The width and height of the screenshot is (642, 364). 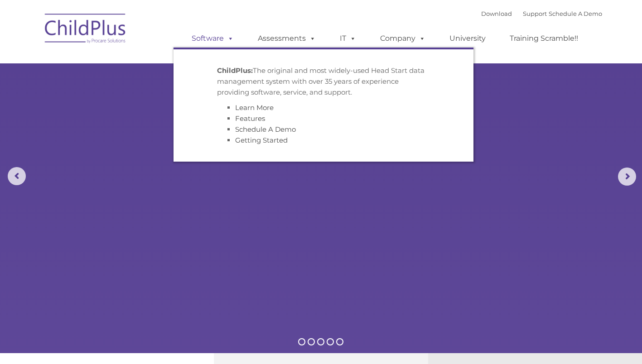 What do you see at coordinates (544, 39) in the screenshot?
I see `a: Training Scramble!!` at bounding box center [544, 39].